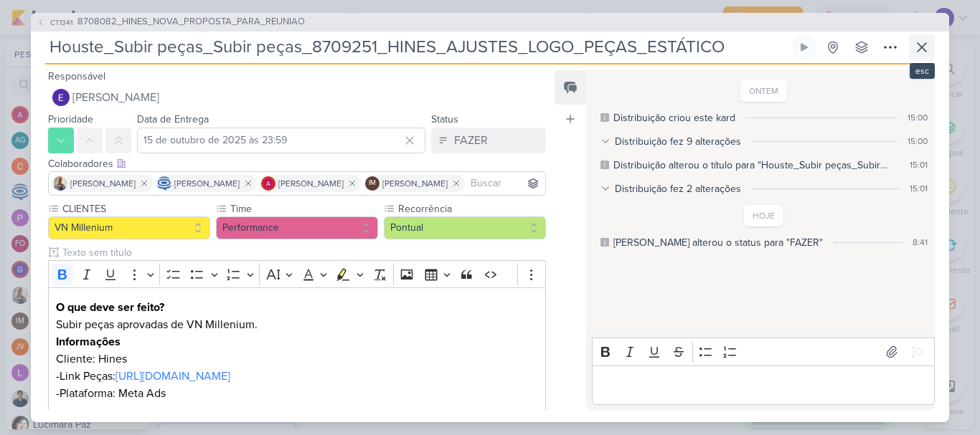  Describe the element at coordinates (718, 242) in the screenshot. I see `div: Eduardo alterou o status para "FAZER"` at that location.